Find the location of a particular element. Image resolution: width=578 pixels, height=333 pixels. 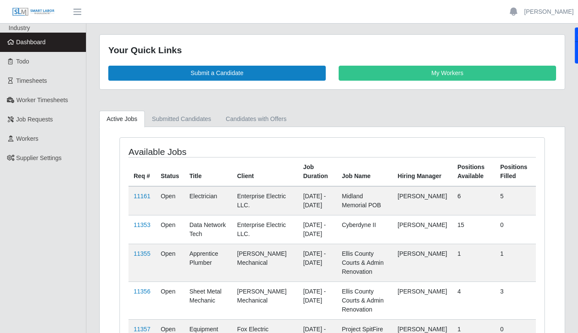

a: My Workers is located at coordinates (447, 73).